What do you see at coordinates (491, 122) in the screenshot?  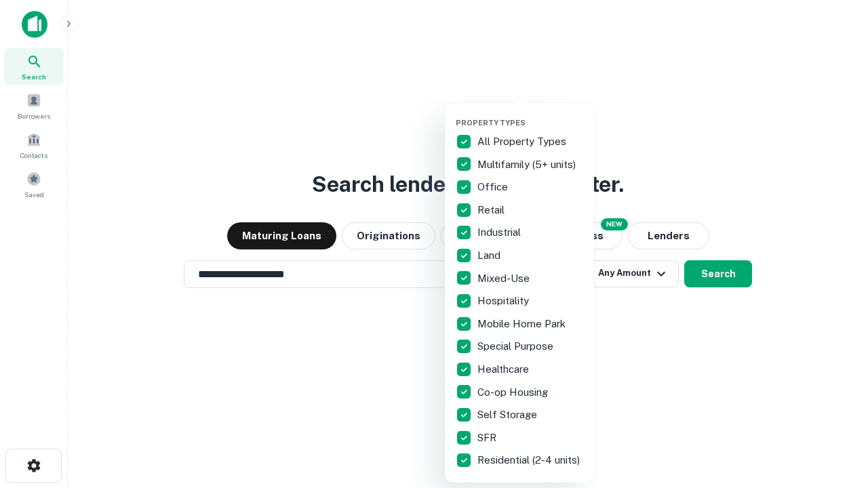 I see `span: Property Types` at bounding box center [491, 122].